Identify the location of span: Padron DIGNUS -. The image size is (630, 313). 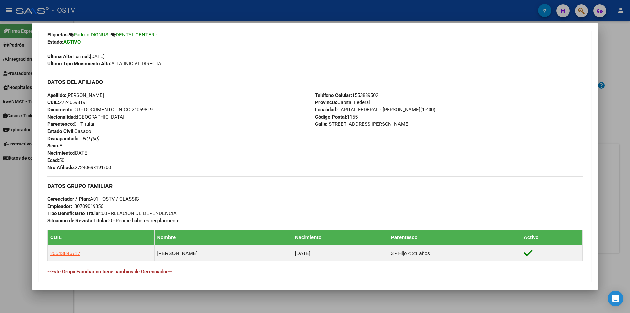
(92, 35).